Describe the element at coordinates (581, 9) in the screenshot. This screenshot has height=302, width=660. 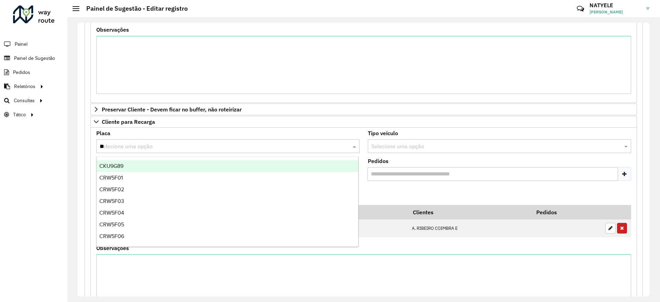
I see `a: Contato Rápido` at that location.